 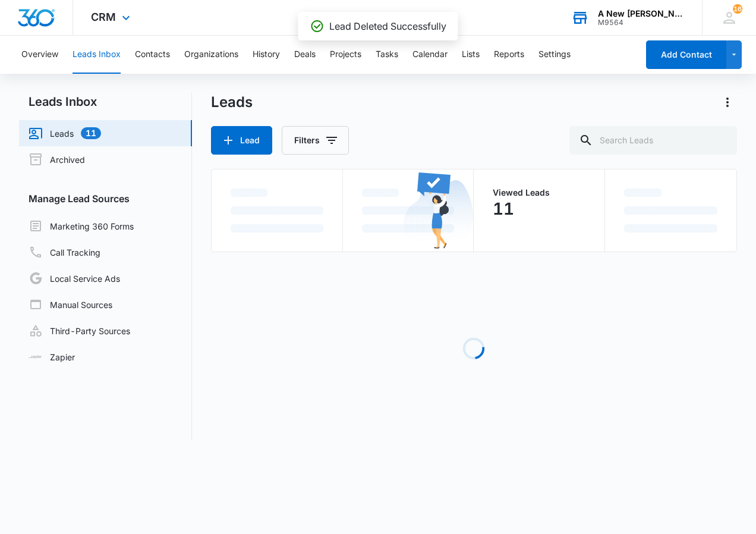 What do you see at coordinates (387, 26) in the screenshot?
I see `p: Lead Deleted Successfully` at bounding box center [387, 26].